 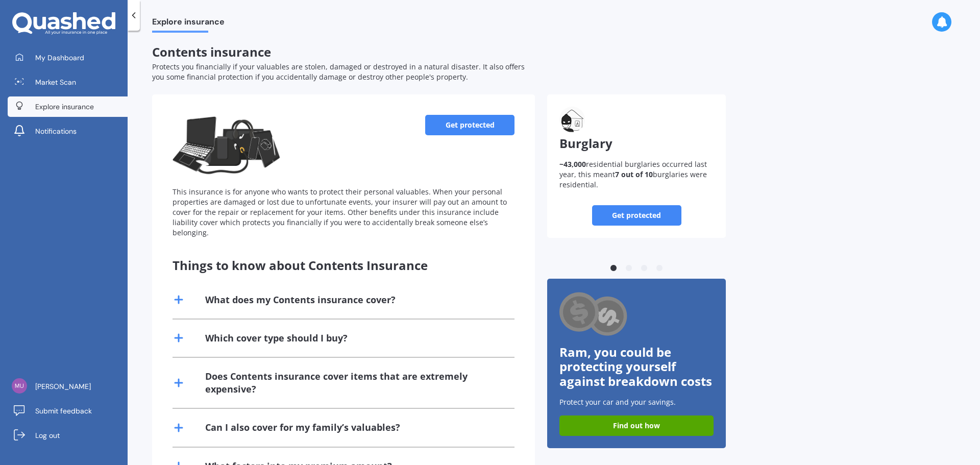 What do you see at coordinates (573, 164) in the screenshot?
I see `b: ~43,000` at bounding box center [573, 164].